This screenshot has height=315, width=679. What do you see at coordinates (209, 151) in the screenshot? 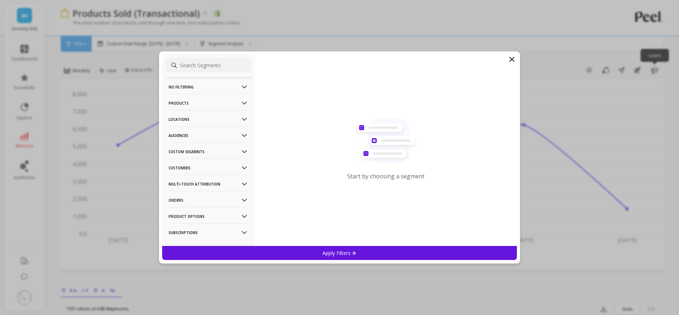
I see `p: Custom Segments` at bounding box center [209, 151].